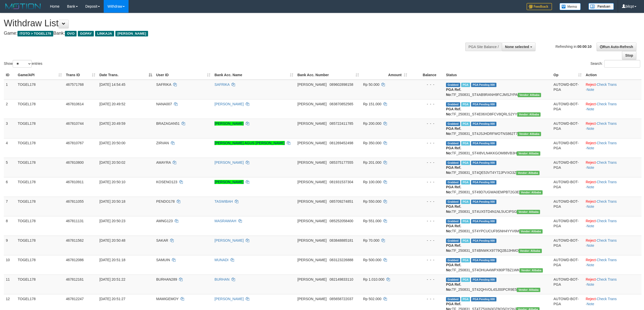  What do you see at coordinates (498, 245) in the screenshot?
I see `td: TF_250831_ST4BNWKX9779Q2BJJHMO` at bounding box center [498, 245].